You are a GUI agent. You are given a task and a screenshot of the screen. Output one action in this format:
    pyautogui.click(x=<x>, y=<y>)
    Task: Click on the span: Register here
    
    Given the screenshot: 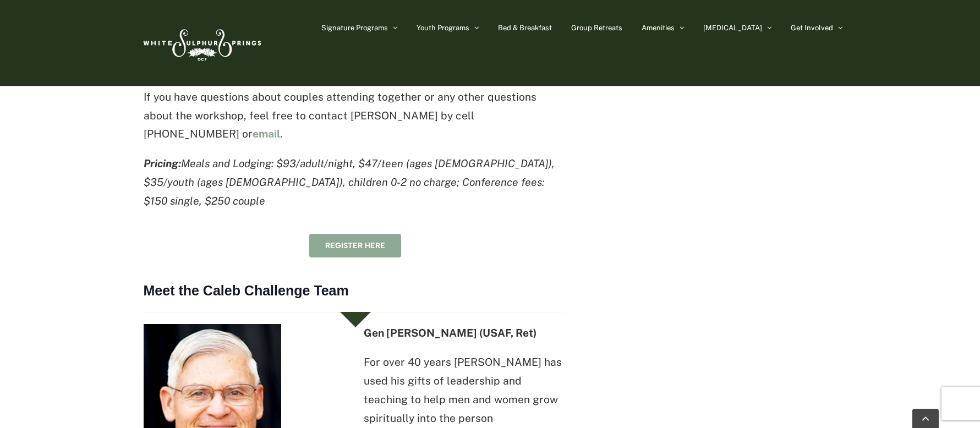 What is the action you would take?
    pyautogui.click(x=355, y=246)
    